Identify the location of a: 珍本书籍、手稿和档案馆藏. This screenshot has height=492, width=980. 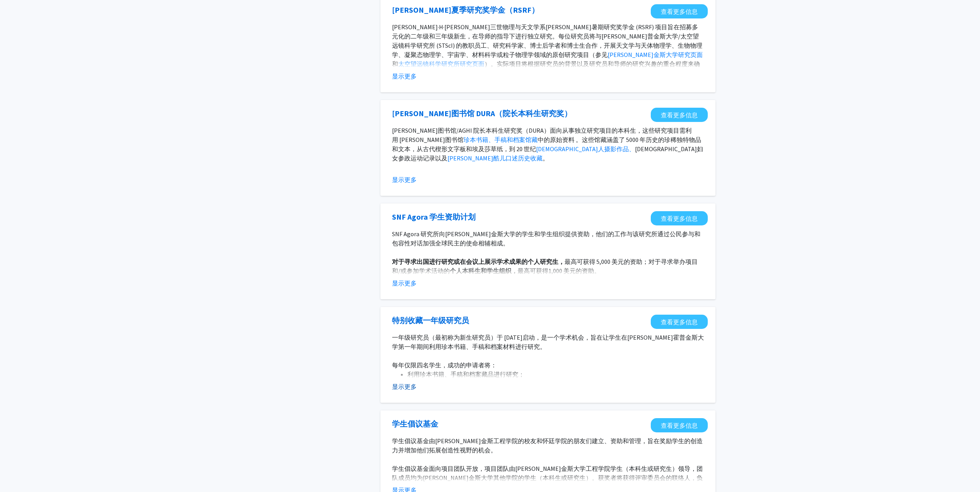
(500, 140).